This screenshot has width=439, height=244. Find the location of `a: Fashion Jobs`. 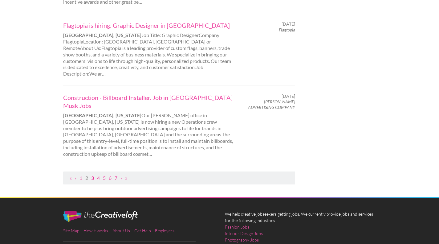

a: Fashion Jobs is located at coordinates (237, 227).